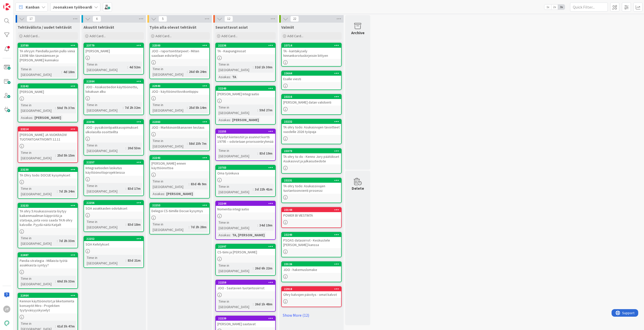 This screenshot has width=644, height=330. Describe the element at coordinates (48, 218) in the screenshot. I see `div: TA ohry 5:Asukassivuista löytyy kaikenmaailman käppröitä ja statseja, joita voisi saada TA:N ohry...` at that location.